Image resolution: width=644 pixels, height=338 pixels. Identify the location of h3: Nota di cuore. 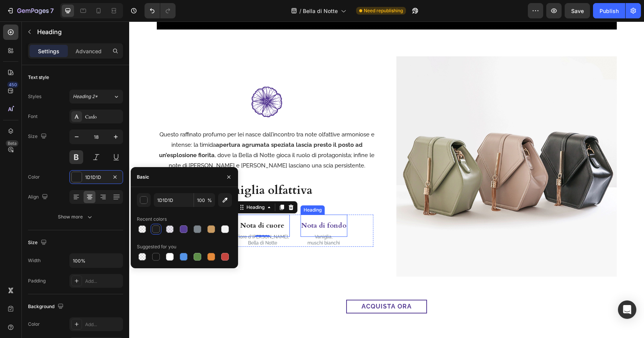
(134, 204).